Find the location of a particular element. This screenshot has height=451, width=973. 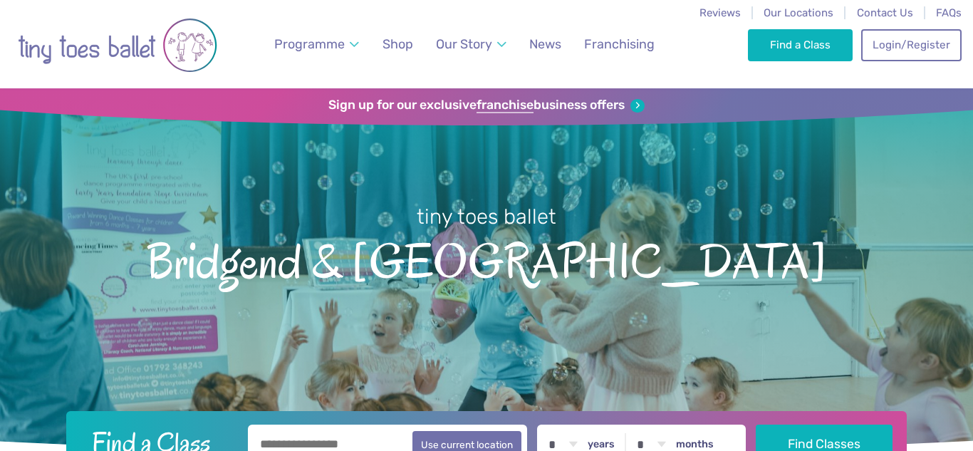

a: Programme is located at coordinates (317, 44).